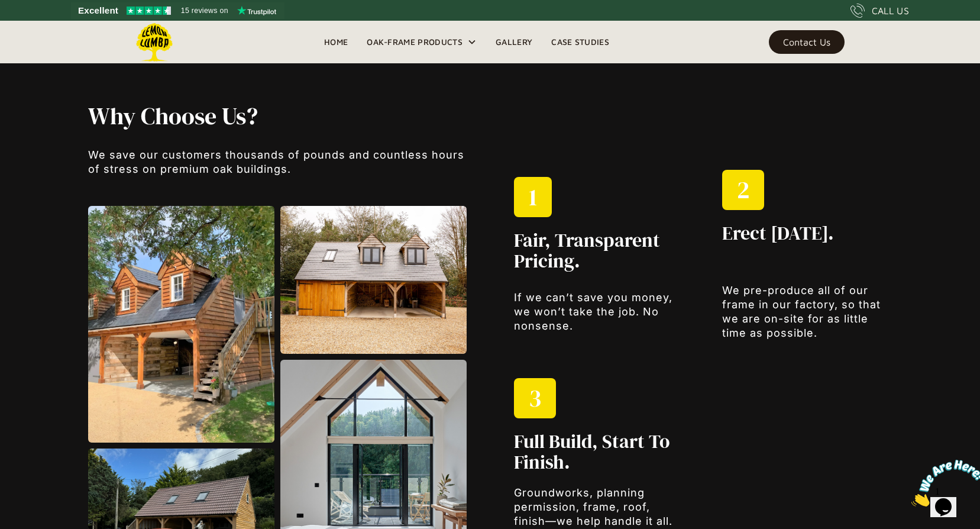 Image resolution: width=980 pixels, height=529 pixels. Describe the element at coordinates (533, 197) in the screenshot. I see `h1: 1` at that location.